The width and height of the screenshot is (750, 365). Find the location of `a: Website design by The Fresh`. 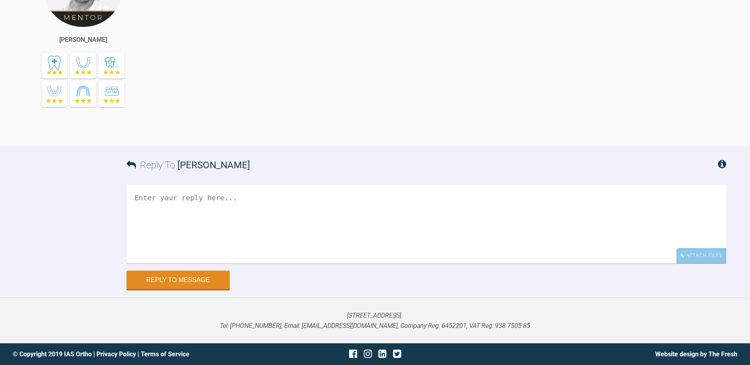

a: Website design by The Fresh is located at coordinates (696, 354).